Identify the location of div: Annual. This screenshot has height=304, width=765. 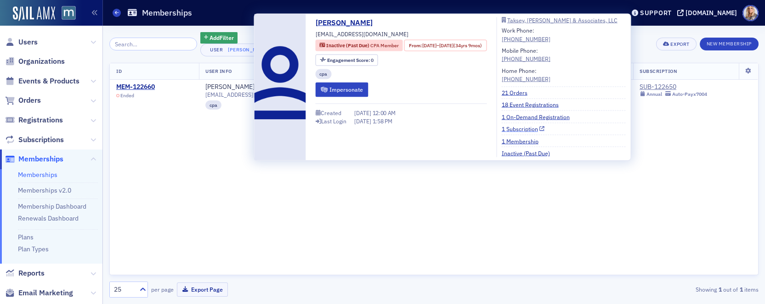
(654, 94).